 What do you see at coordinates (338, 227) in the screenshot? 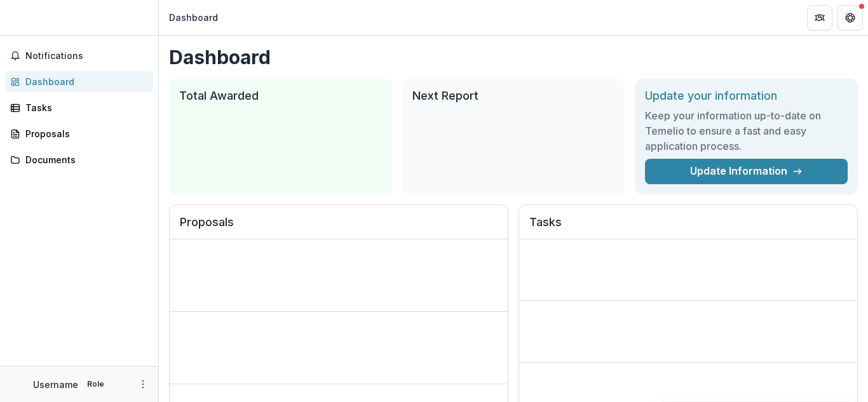
I see `h2: Proposals` at bounding box center [338, 227].